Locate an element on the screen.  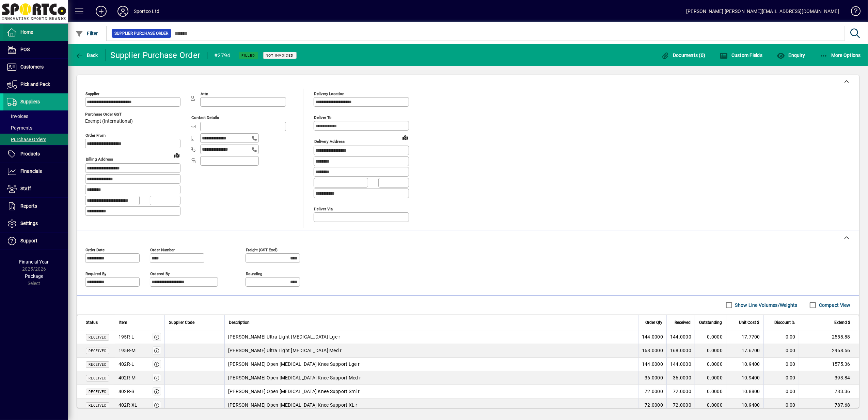
label: Show Line Volumes/Weights is located at coordinates (766, 305).